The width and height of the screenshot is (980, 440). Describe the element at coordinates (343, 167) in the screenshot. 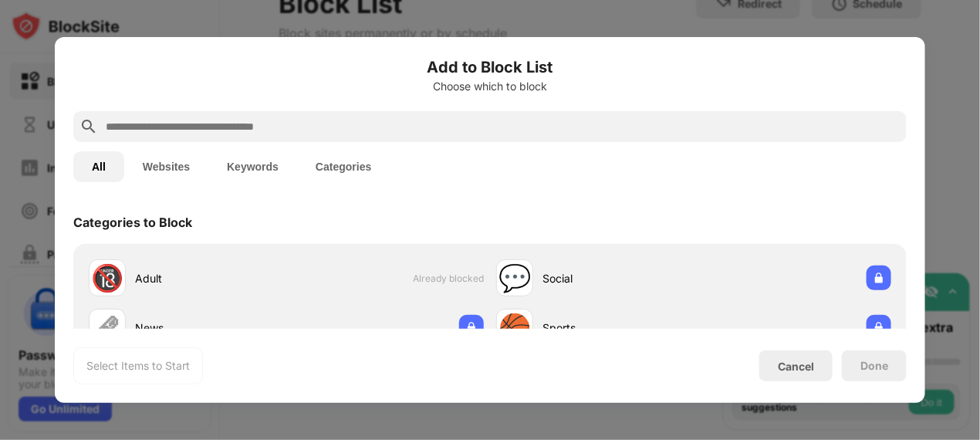

I see `button: Categories` at that location.